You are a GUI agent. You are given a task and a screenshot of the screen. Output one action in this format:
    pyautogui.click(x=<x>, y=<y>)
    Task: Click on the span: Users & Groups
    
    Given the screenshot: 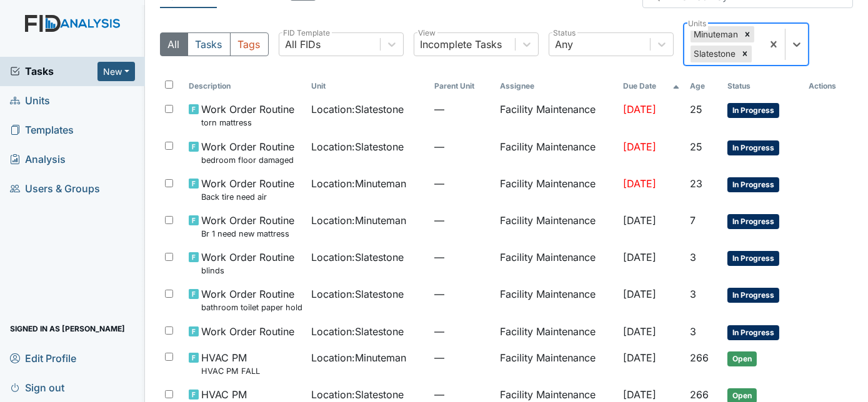 What is the action you would take?
    pyautogui.click(x=55, y=189)
    